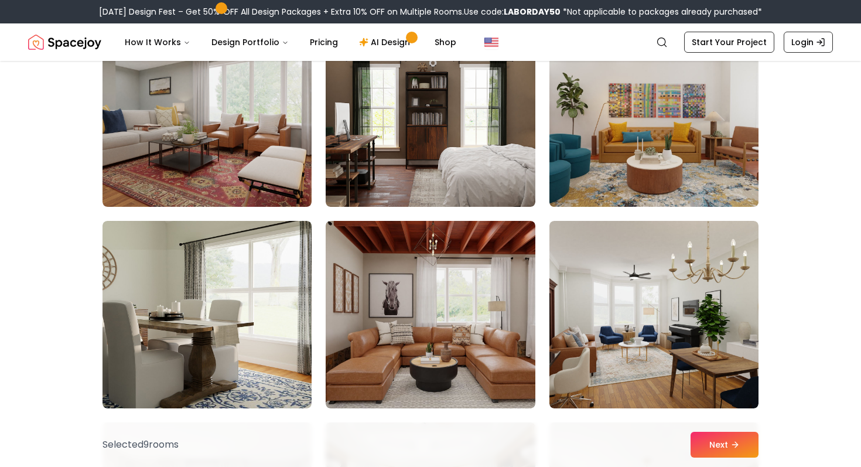  Describe the element at coordinates (250, 42) in the screenshot. I see `button: Design Portfolio` at that location.